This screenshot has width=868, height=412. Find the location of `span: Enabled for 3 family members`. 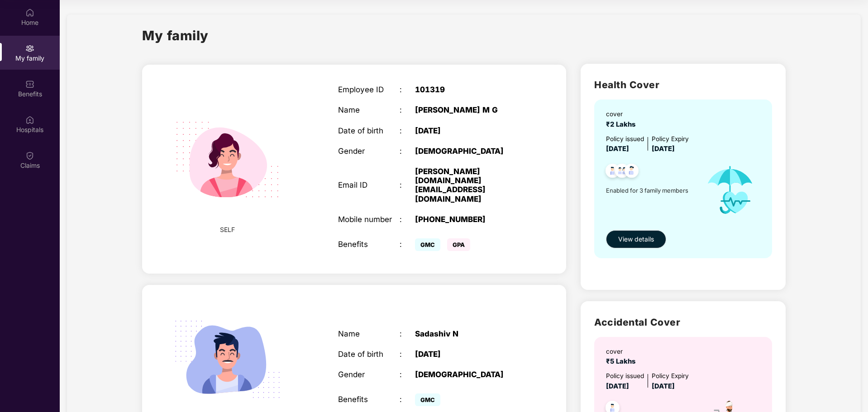

span: Enabled for 3 family members is located at coordinates (652, 191).